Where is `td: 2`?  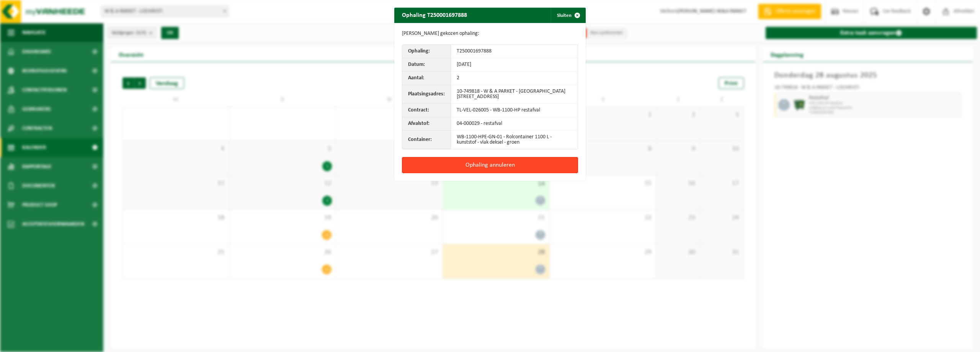
td: 2 is located at coordinates (514, 78).